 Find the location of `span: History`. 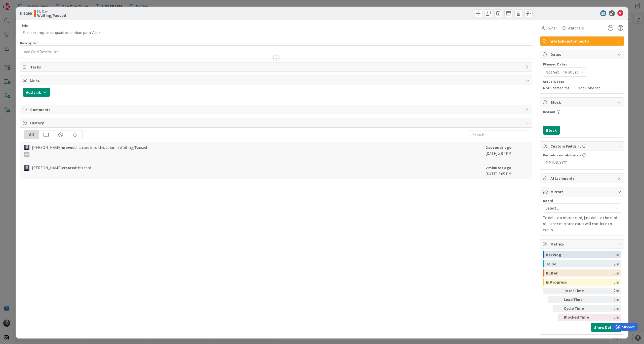

span: History is located at coordinates (277, 123).